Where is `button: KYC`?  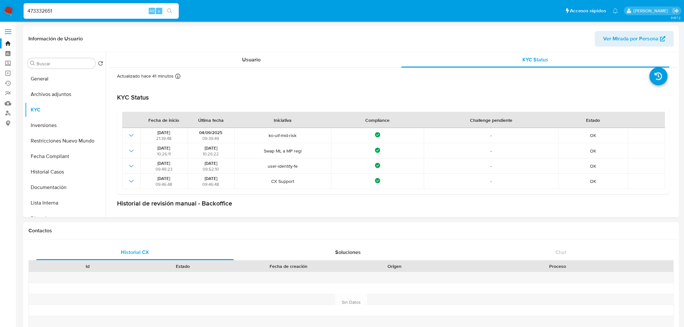
button: KYC is located at coordinates (65, 110).